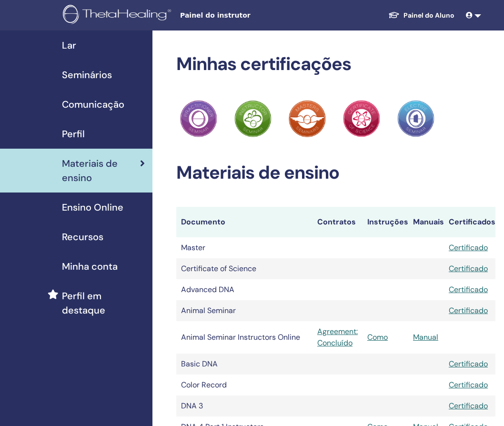 The width and height of the screenshot is (504, 426). What do you see at coordinates (73, 134) in the screenshot?
I see `span: Perfil` at bounding box center [73, 134].